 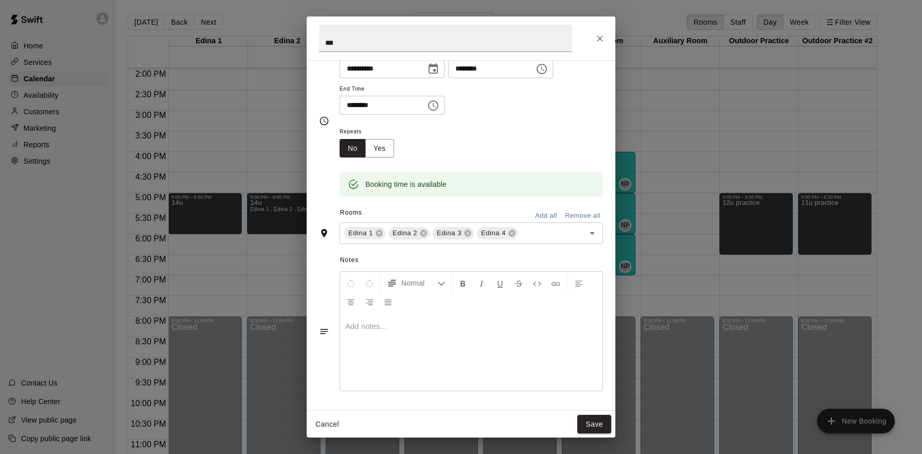 I want to click on button: Insert Code, so click(x=537, y=283).